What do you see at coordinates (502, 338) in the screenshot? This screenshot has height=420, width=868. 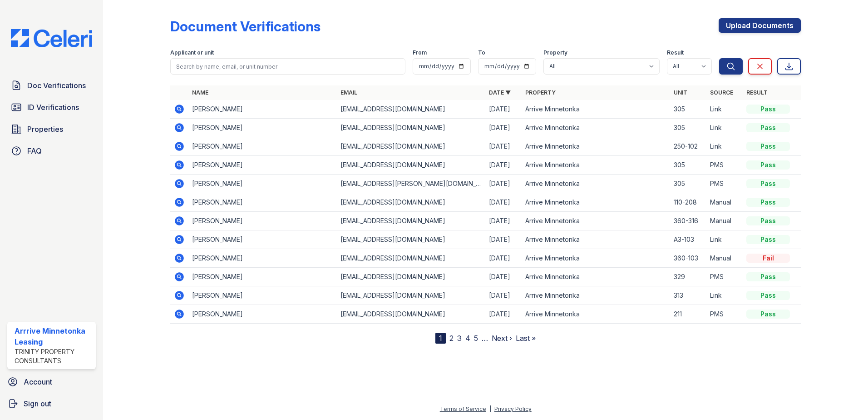 I see `a: Next ›` at bounding box center [502, 338].